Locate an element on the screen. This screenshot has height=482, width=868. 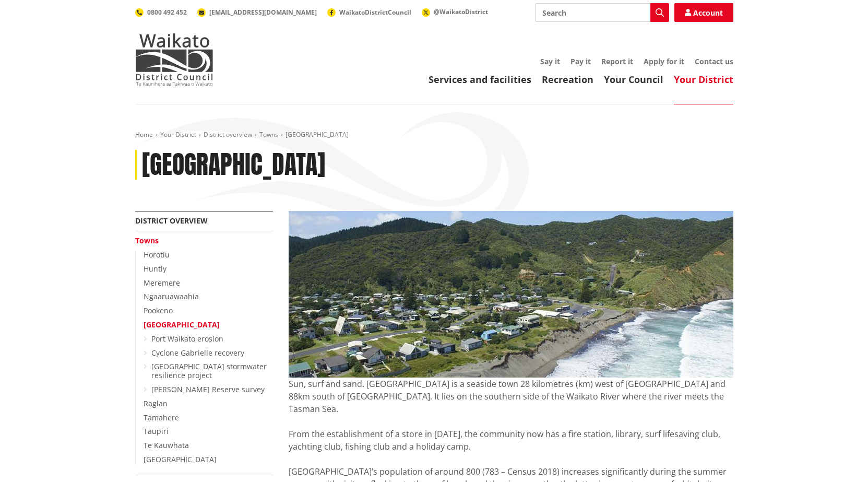
a: Port Waikato erosion is located at coordinates (187, 338).